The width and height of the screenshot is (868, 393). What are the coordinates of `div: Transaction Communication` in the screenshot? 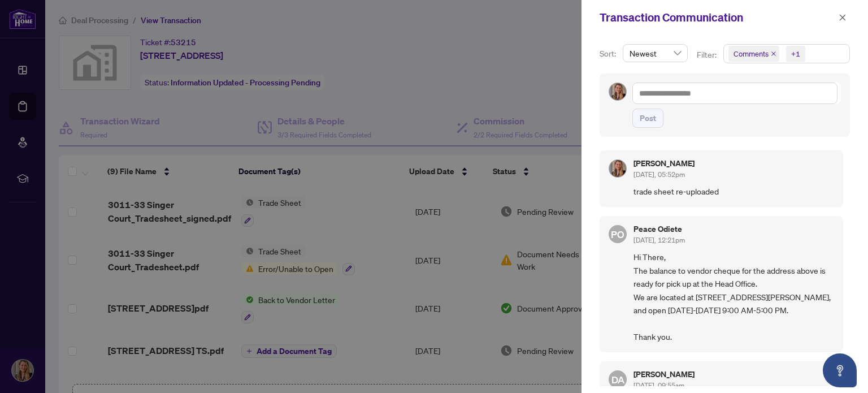 It's located at (717, 18).